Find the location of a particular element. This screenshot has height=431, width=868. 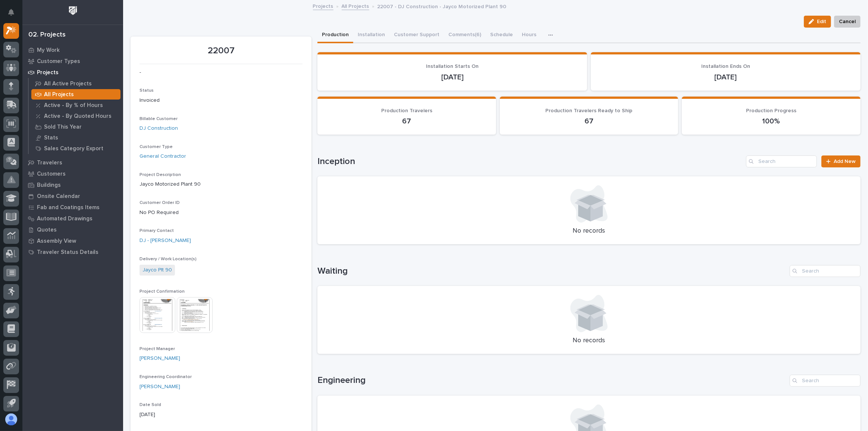

span: Production Progress is located at coordinates (771, 111).